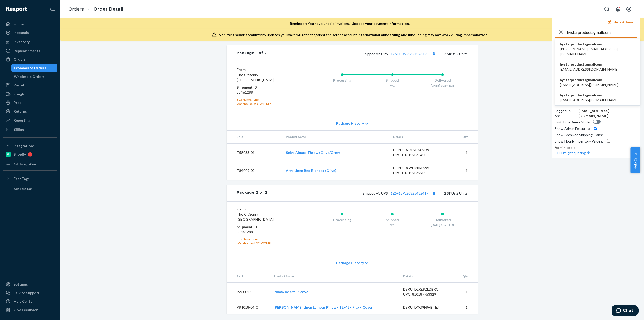 The width and height of the screenshot is (644, 320). I want to click on div: Freight, so click(20, 95).